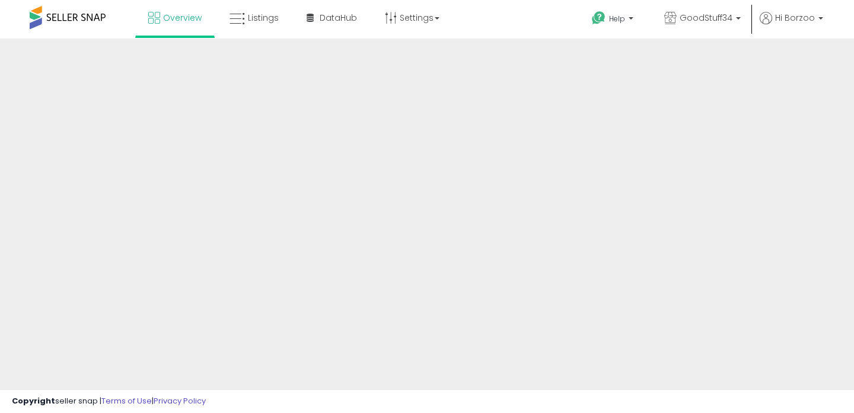 This screenshot has width=854, height=413. Describe the element at coordinates (338, 18) in the screenshot. I see `span: DataHub` at that location.